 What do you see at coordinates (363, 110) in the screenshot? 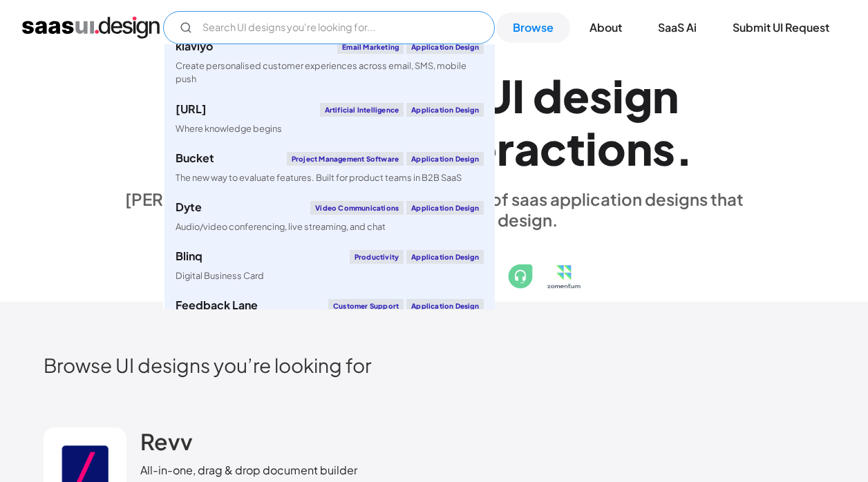
I see `div: Artificial Intelligence` at bounding box center [363, 110].